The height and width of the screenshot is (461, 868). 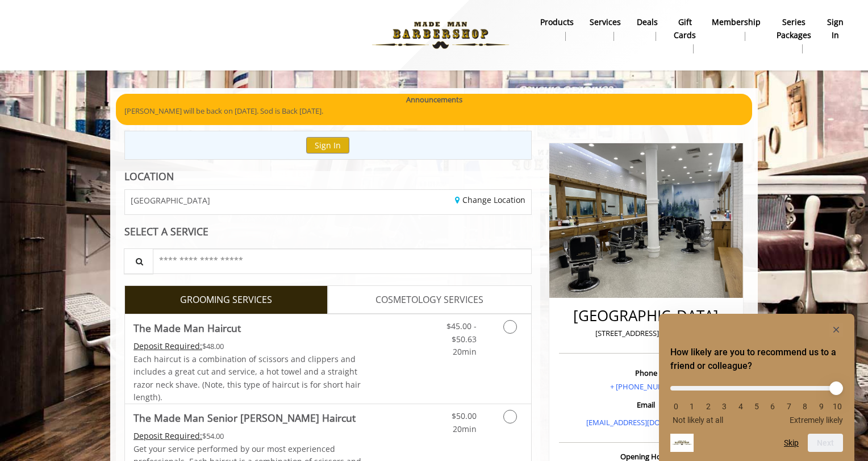 What do you see at coordinates (757, 359) in the screenshot?
I see `h2: How likely are you to recommend us to a friend or colleague? Select an option from 0 to 10, with ...` at bounding box center [757, 359].